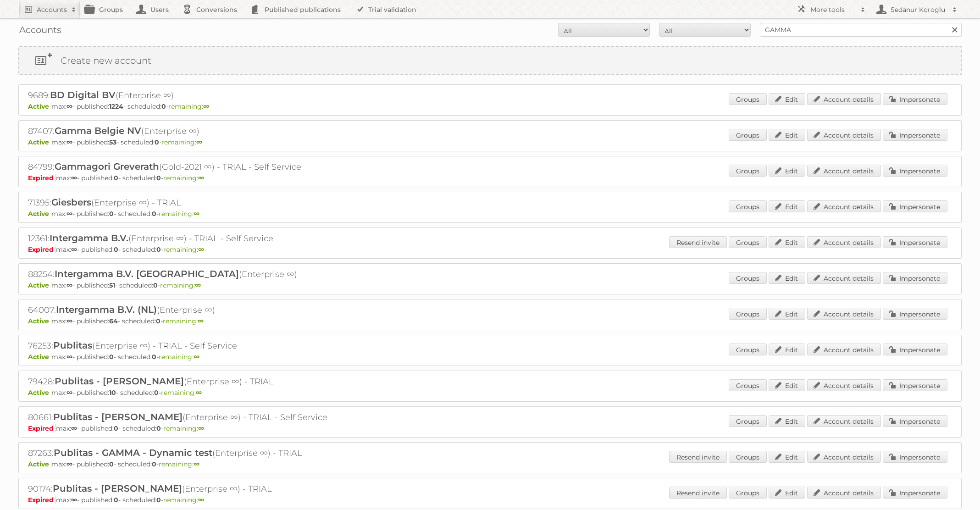 Image resolution: width=980 pixels, height=510 pixels. Describe the element at coordinates (52, 10) in the screenshot. I see `h2: Accounts` at that location.